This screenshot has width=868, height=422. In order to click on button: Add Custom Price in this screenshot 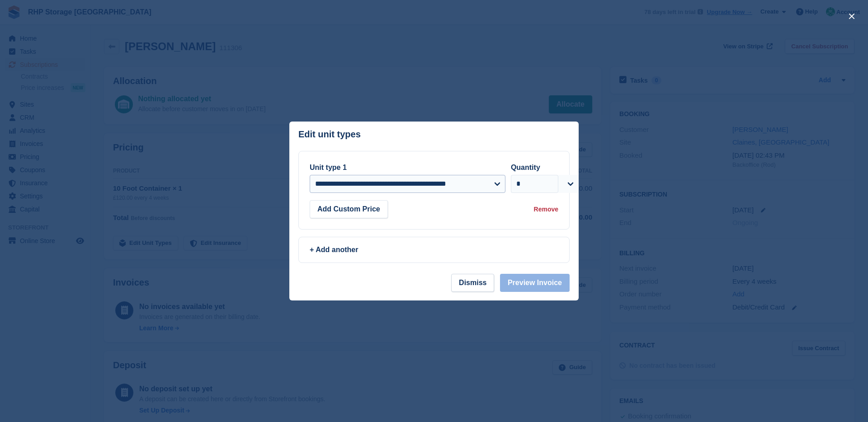, I will do `click(349, 210)`.